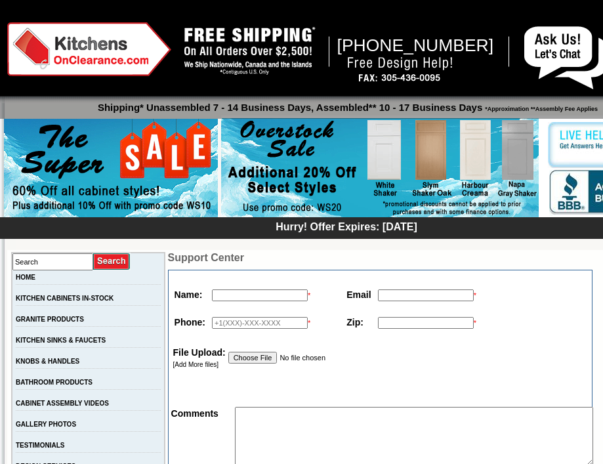  What do you see at coordinates (260, 323) in the screenshot?
I see `input: +1(XXX)-XXX-XXXX` at bounding box center [260, 323].